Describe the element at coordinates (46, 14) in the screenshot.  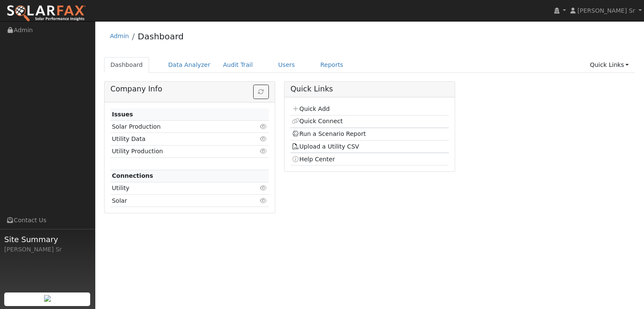
I see `img: SolarFax` at that location.